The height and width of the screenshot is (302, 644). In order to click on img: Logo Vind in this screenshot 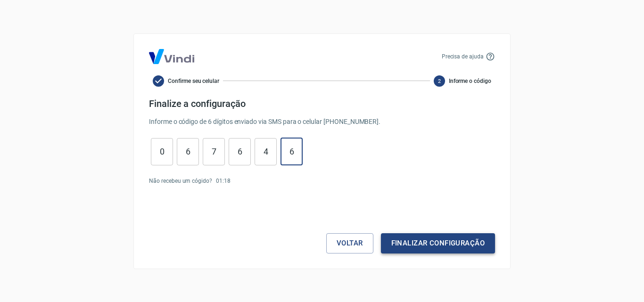, I will do `click(171, 57)`.